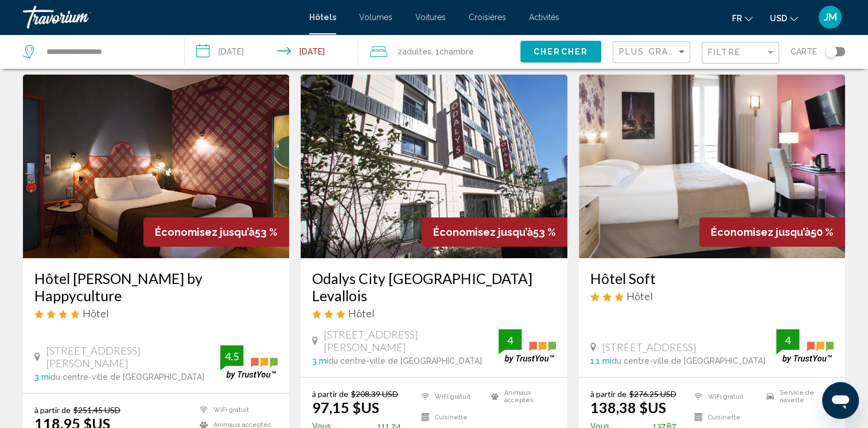  What do you see at coordinates (830, 17) in the screenshot?
I see `button: Menu utilisateur` at bounding box center [830, 17].